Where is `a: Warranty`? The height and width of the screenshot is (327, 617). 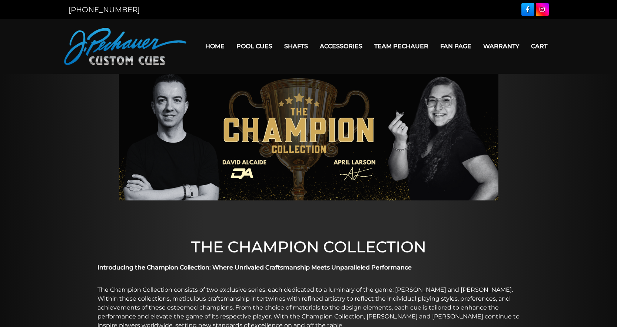
a: Warranty is located at coordinates (501, 46).